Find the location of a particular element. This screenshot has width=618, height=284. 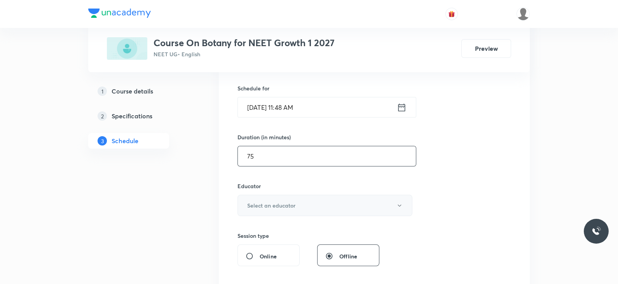

a: Company Logo is located at coordinates (119, 14).